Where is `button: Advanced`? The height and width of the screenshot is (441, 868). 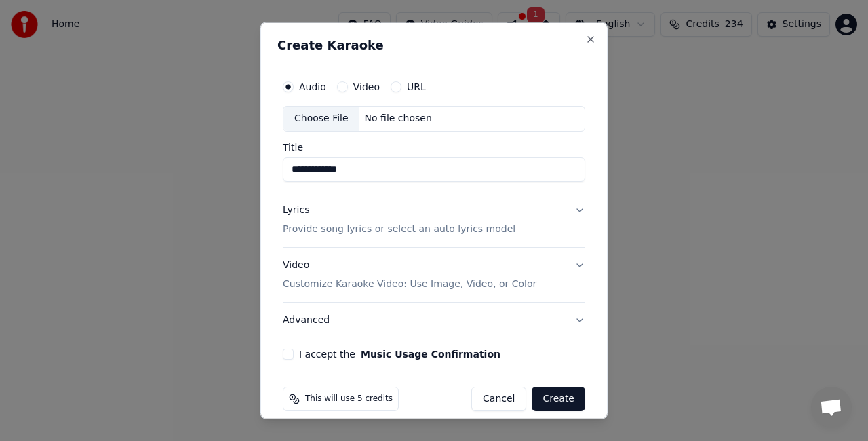
button: Advanced is located at coordinates (434, 320).